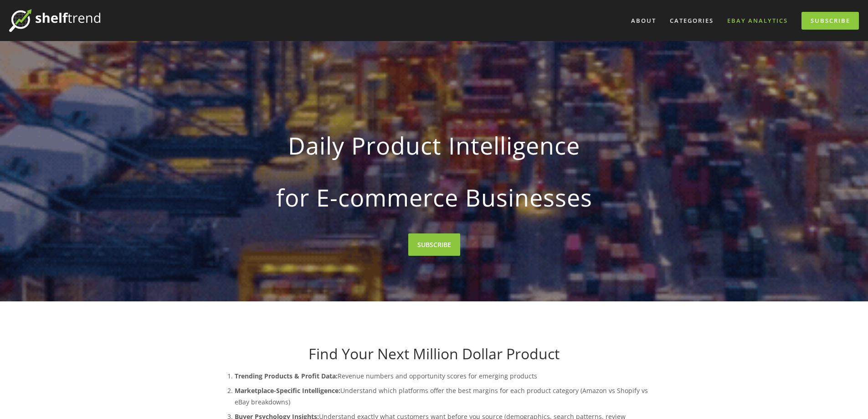 This screenshot has width=868, height=419. What do you see at coordinates (692, 21) in the screenshot?
I see `div: Categories` at bounding box center [692, 21].